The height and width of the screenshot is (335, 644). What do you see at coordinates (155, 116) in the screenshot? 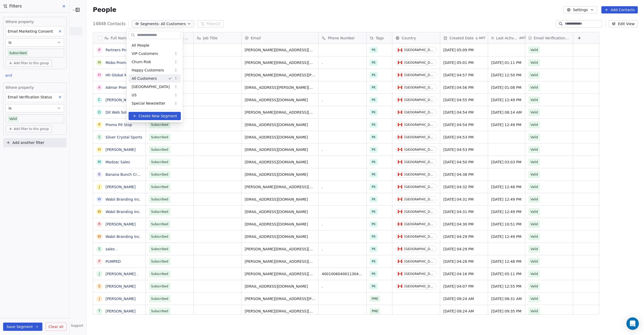
I see `button: Create New Segment` at bounding box center [155, 116].